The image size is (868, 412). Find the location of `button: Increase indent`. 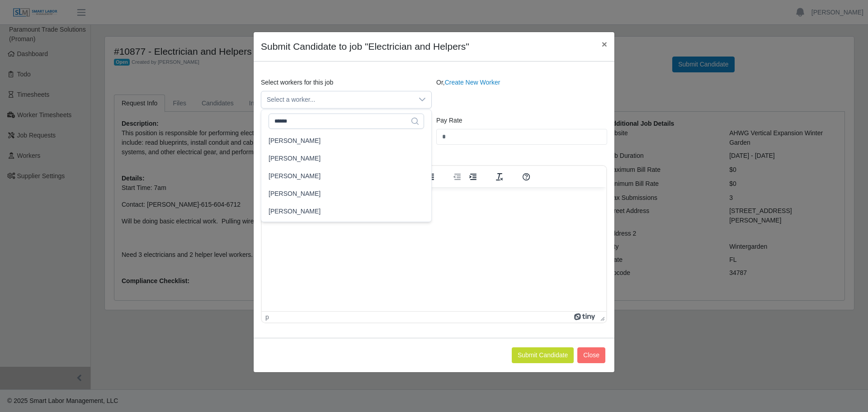

button: Increase indent is located at coordinates (473, 177).